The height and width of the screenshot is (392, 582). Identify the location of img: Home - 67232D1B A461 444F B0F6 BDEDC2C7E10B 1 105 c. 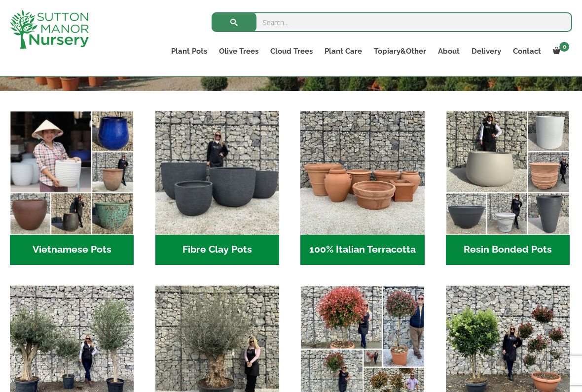
(507, 173).